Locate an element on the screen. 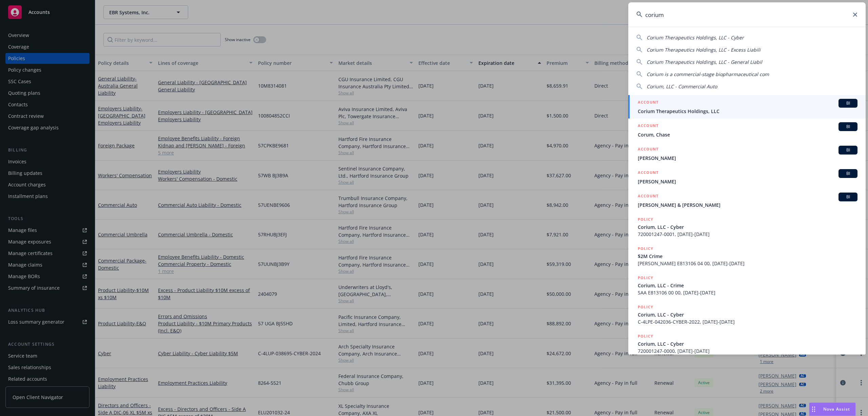 The width and height of the screenshot is (868, 416). div: Drag to move is located at coordinates (814, 409).